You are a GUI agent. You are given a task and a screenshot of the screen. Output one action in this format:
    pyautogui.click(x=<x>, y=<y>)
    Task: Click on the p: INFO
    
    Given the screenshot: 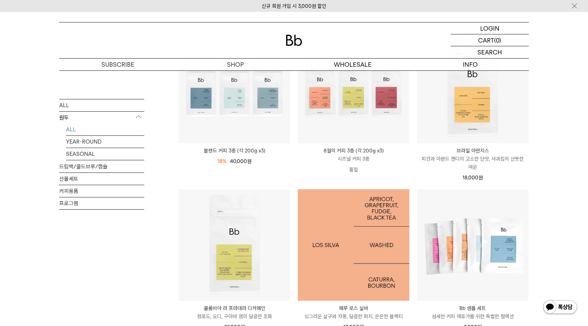 What is the action you would take?
    pyautogui.click(x=470, y=64)
    